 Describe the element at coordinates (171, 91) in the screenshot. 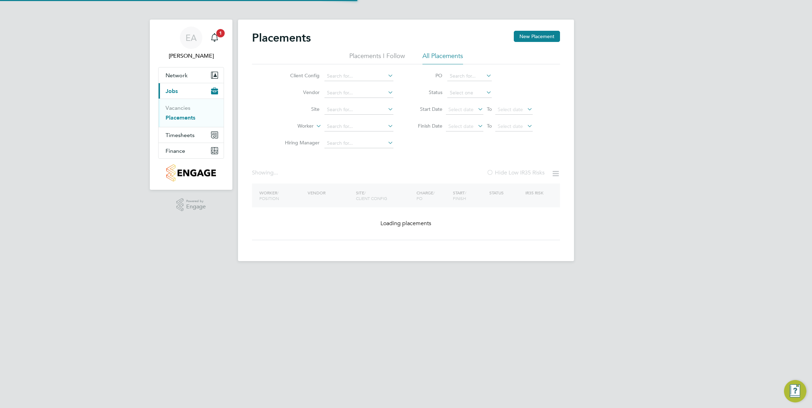

I see `span: Jobs` at that location.